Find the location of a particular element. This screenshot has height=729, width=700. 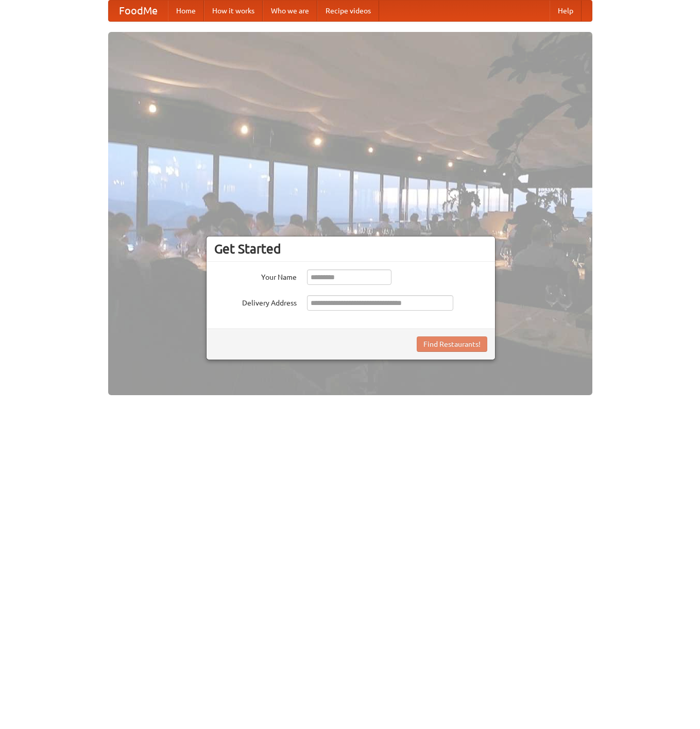

button: Find Restaurants! is located at coordinates (451, 344).